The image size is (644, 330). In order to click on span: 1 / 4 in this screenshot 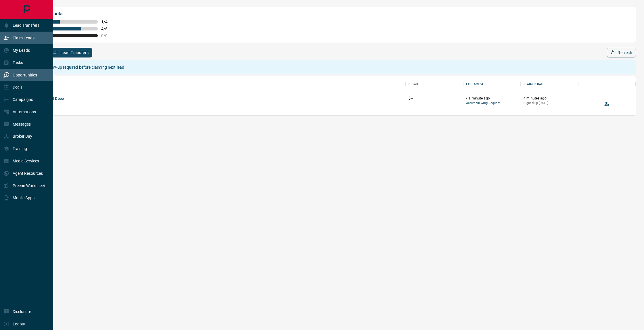, I will do `click(108, 22)`.